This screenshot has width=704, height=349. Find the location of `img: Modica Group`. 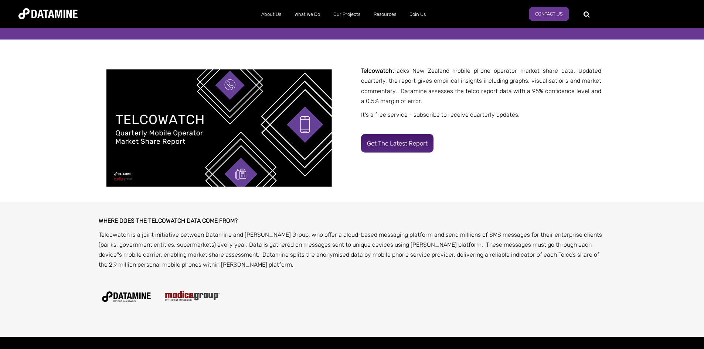

img: Modica Group is located at coordinates (192, 296).